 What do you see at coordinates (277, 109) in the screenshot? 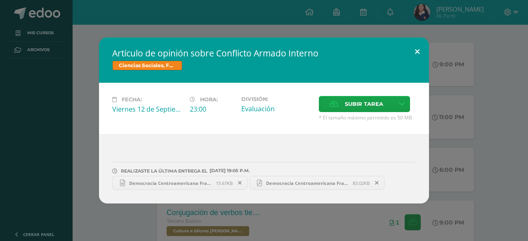
I see `div: Evaluación` at bounding box center [277, 109].